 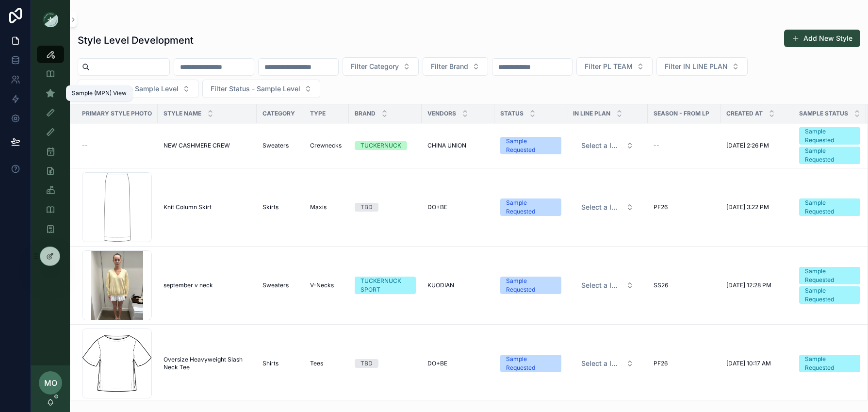 What do you see at coordinates (458, 364) in the screenshot?
I see `a: DO+BE` at bounding box center [458, 364].